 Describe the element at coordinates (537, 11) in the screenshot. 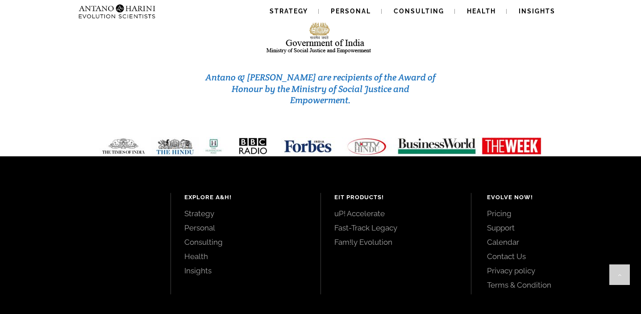

I see `span: Insights` at that location.